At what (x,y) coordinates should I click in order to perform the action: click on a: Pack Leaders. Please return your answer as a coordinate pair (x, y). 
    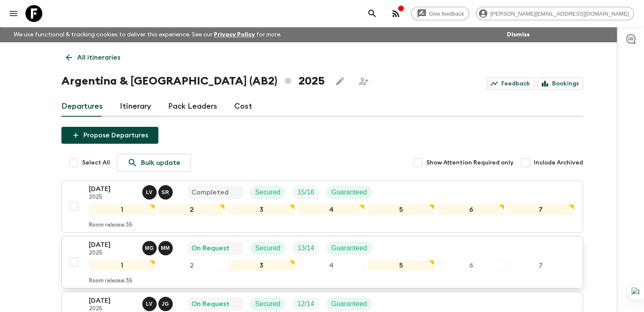
    Looking at the image, I should click on (192, 107).